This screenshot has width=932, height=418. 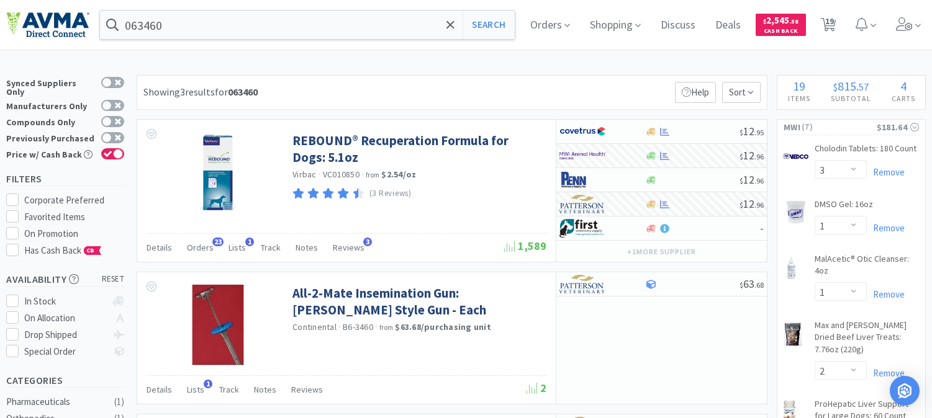 What do you see at coordinates (798, 98) in the screenshot?
I see `h4: Items` at bounding box center [798, 98].